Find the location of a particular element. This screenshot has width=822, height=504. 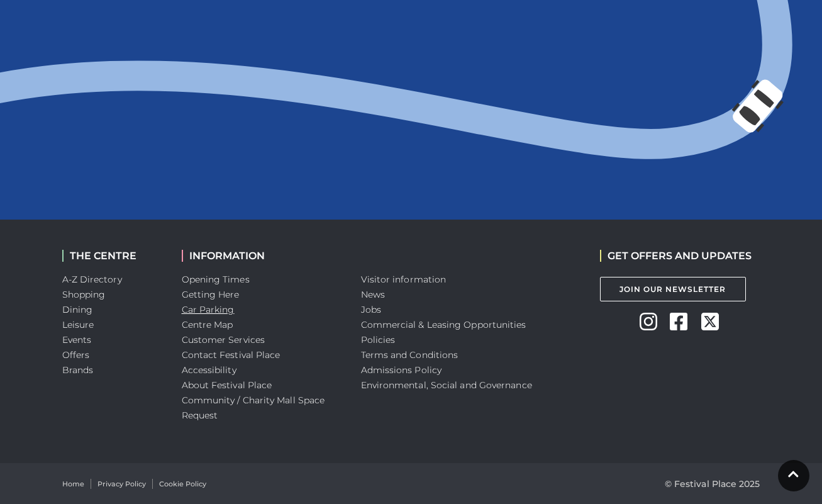

a: A-Z Directory is located at coordinates (92, 279).